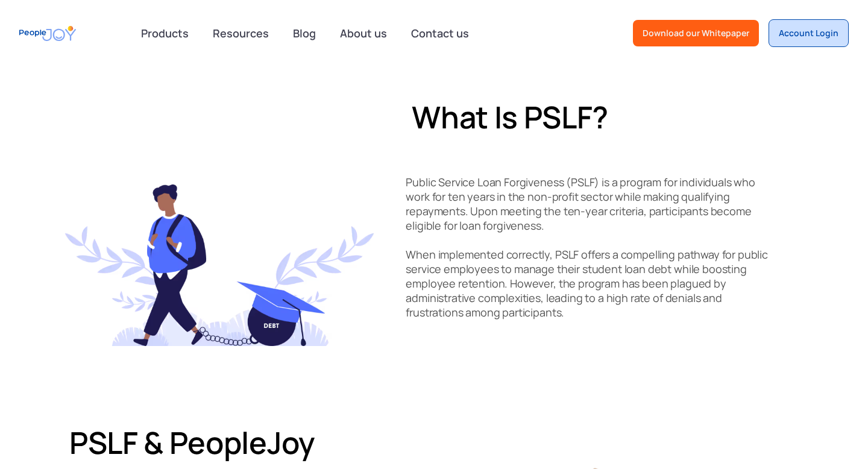 The height and width of the screenshot is (469, 868). What do you see at coordinates (363, 33) in the screenshot?
I see `a: About us` at bounding box center [363, 33].